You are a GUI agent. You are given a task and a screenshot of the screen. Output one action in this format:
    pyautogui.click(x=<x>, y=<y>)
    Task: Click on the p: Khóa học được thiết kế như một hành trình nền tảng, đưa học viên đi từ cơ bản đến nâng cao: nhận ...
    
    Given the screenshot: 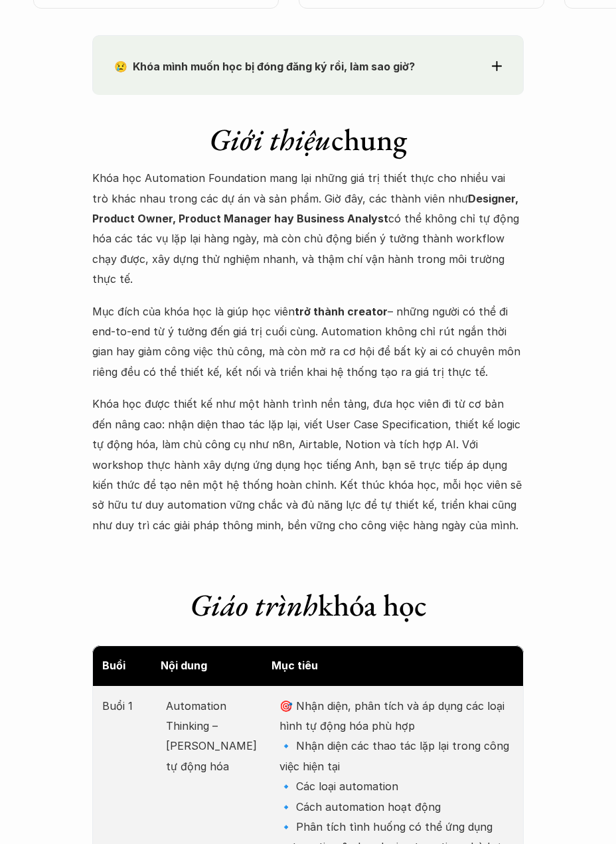 What is the action you would take?
    pyautogui.click(x=308, y=464)
    